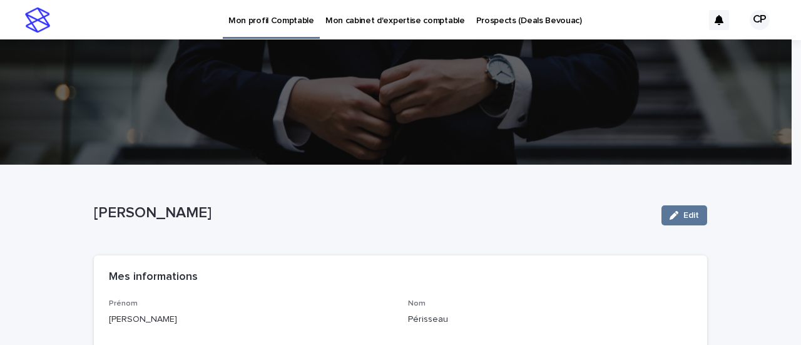  What do you see at coordinates (550, 319) in the screenshot?
I see `p: Périsseau` at bounding box center [550, 319].